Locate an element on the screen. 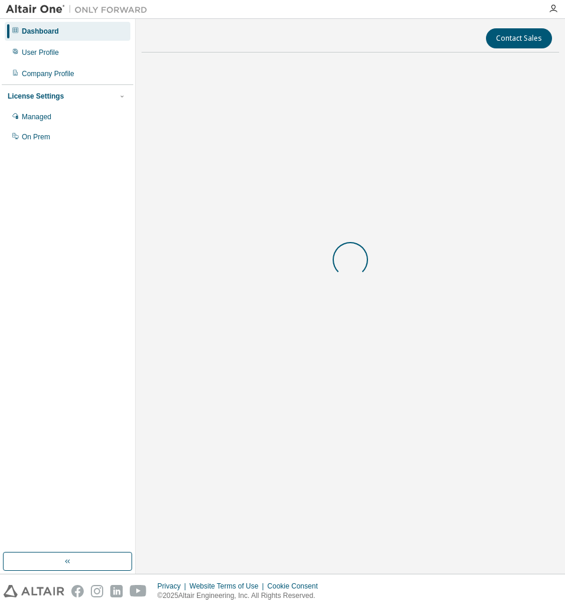 The image size is (565, 608). div: On Prem is located at coordinates (36, 137).